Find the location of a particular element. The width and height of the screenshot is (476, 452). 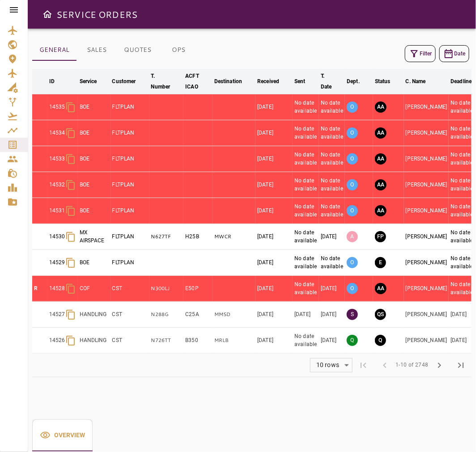

p: N627TF is located at coordinates (166, 236).